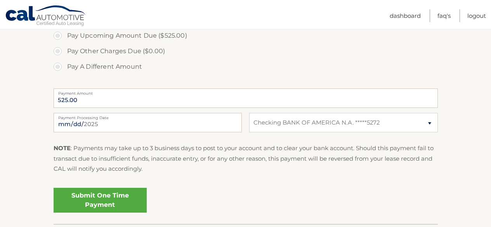 The image size is (491, 227). I want to click on label: Pay Other Charges Due ($0.00), so click(246, 51).